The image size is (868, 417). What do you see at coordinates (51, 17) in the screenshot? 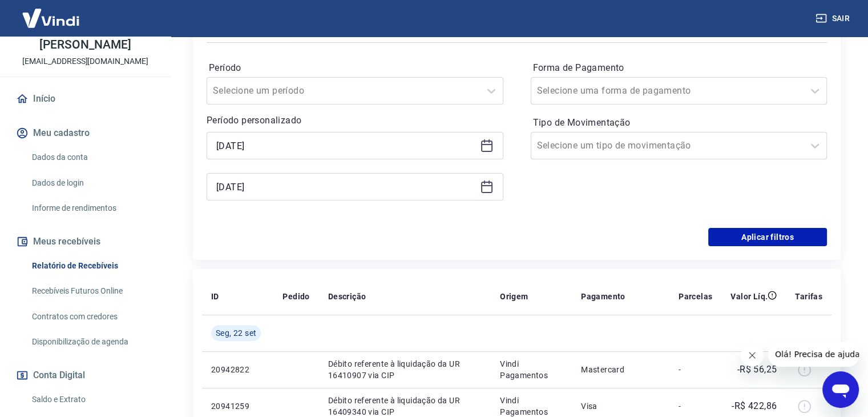
I see `img: Vindi` at bounding box center [51, 17].